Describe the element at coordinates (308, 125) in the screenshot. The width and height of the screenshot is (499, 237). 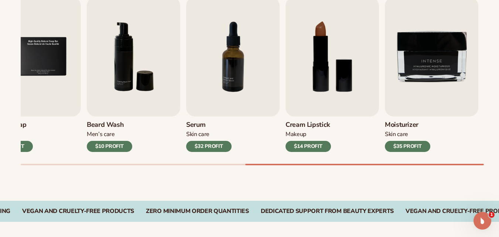
I see `h3: Cream Lipstick` at that location.